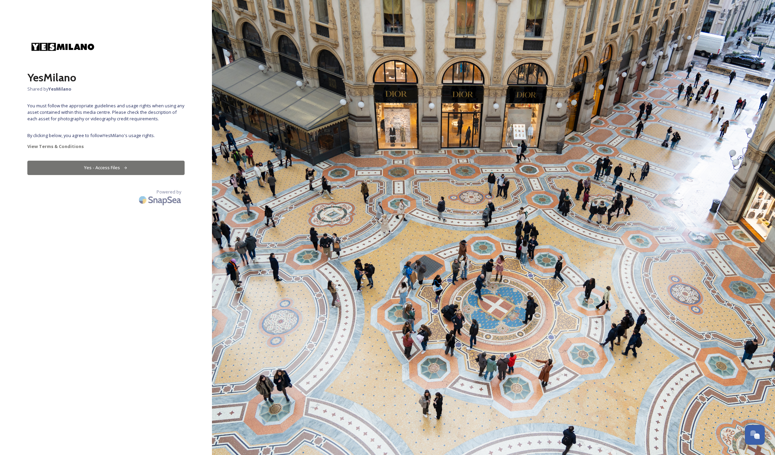 Image resolution: width=775 pixels, height=455 pixels. I want to click on h2: YesMilano, so click(106, 78).